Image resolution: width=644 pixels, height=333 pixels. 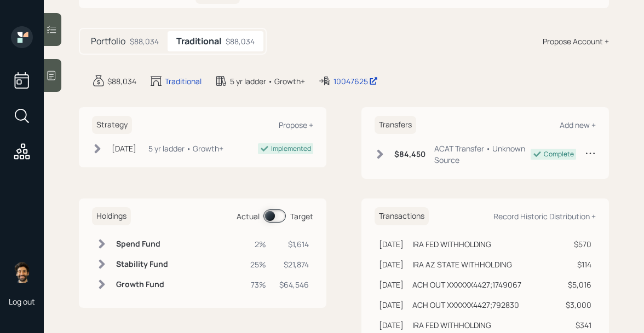 What do you see at coordinates (559, 154) in the screenshot?
I see `div: Complete` at bounding box center [559, 154].